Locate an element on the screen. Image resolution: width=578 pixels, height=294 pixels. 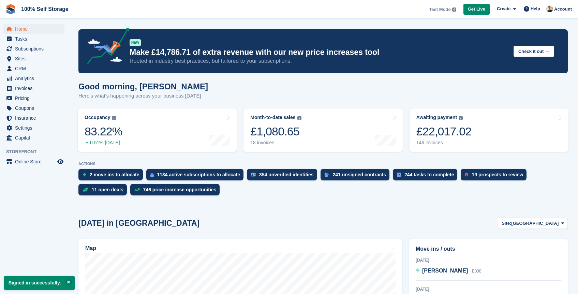
div: 2 move ins to allocate is located at coordinates (115, 175).